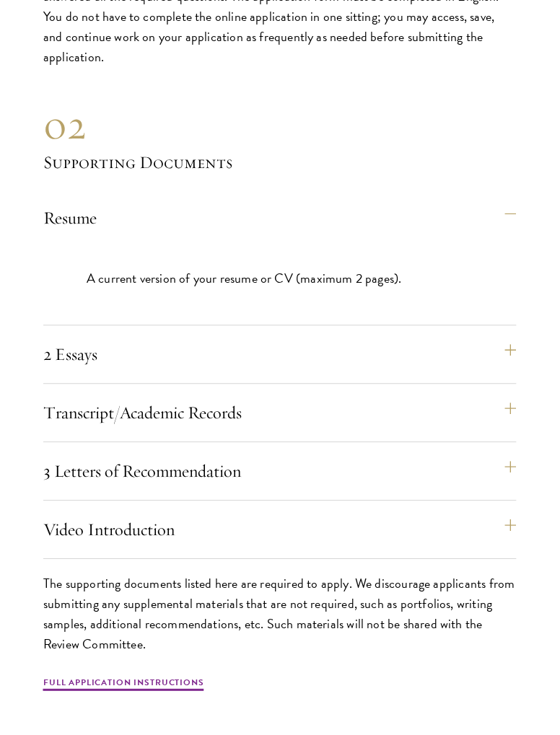 Image resolution: width=560 pixels, height=735 pixels. What do you see at coordinates (280, 472) in the screenshot?
I see `button: 3 Letters of Recommendation` at bounding box center [280, 472].